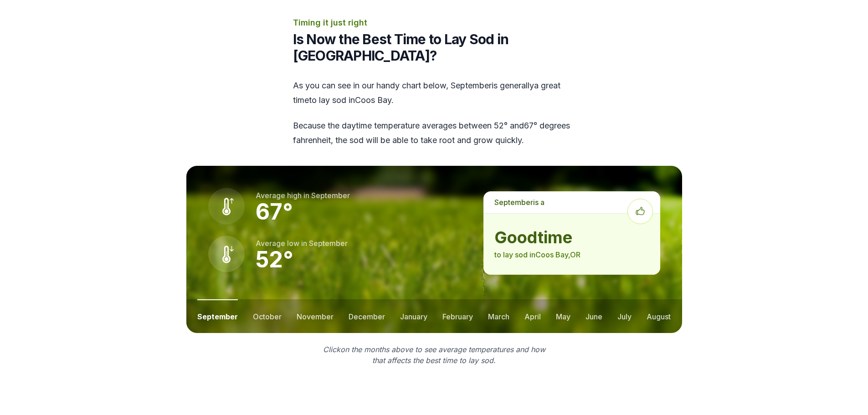  What do you see at coordinates (275, 211) in the screenshot?
I see `strong: 67 °` at bounding box center [275, 211].